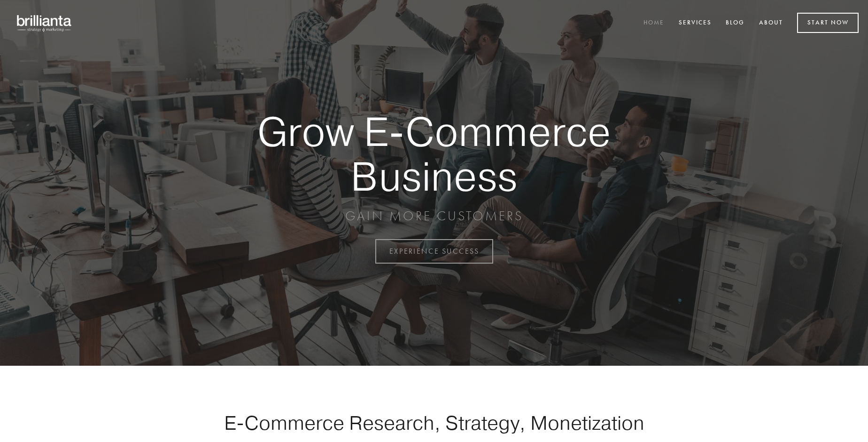  Describe the element at coordinates (434, 251) in the screenshot. I see `a: EXPERIENCE SUCCESS` at that location.